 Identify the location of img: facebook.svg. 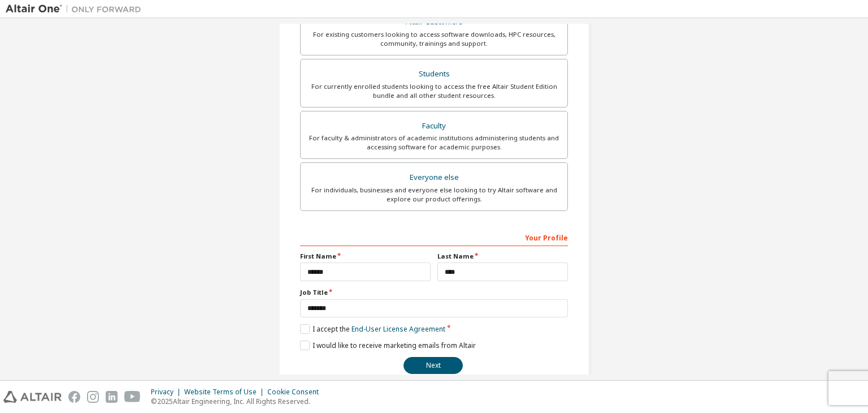
(74, 397).